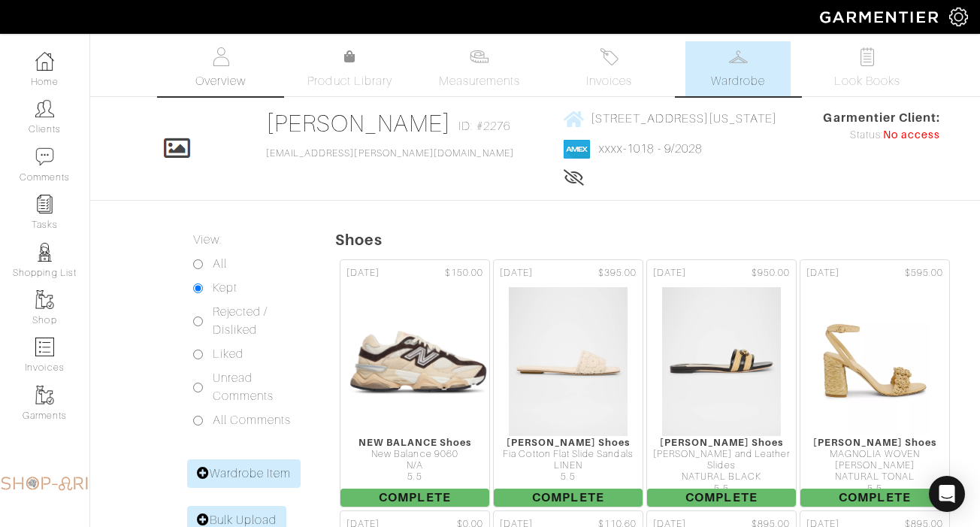 This screenshot has height=527, width=980. I want to click on a: Invoices, so click(608, 69).